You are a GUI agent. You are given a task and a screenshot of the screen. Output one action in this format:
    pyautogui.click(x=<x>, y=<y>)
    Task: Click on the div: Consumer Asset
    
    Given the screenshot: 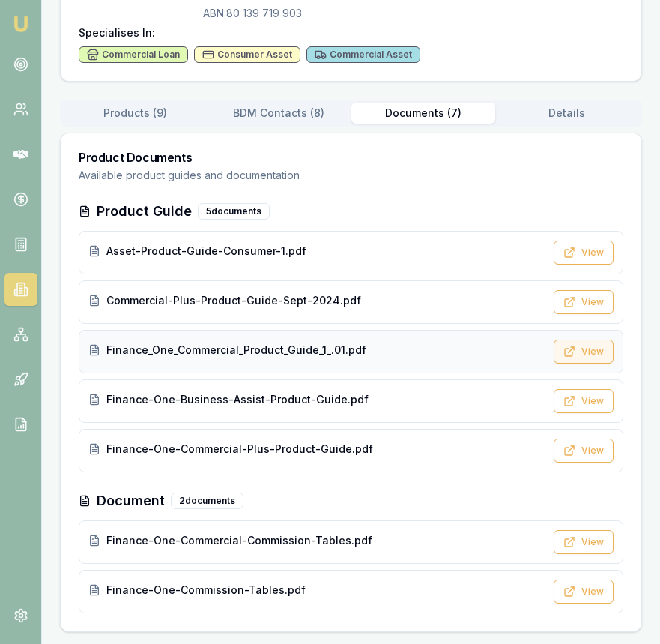 What is the action you would take?
    pyautogui.click(x=247, y=55)
    